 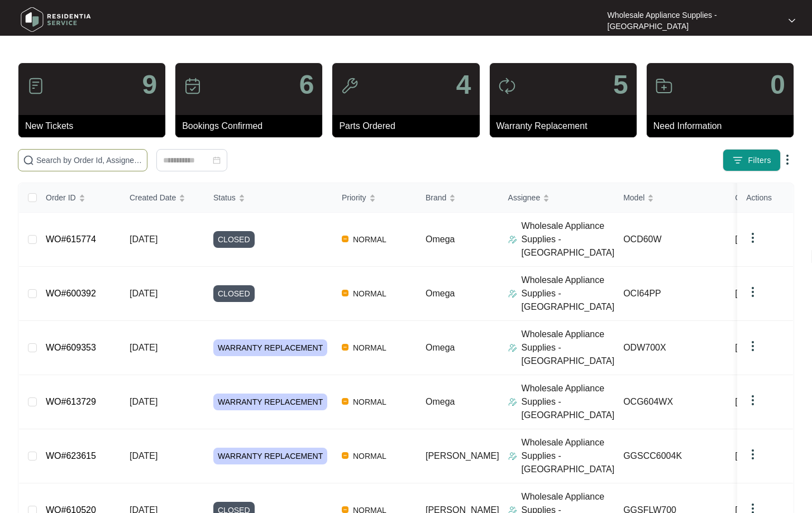 I want to click on p: Bookings Confirmed, so click(x=252, y=126).